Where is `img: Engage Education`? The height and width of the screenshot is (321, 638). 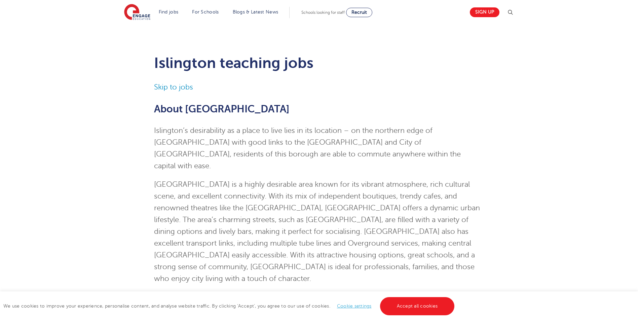
img: Engage Education is located at coordinates (137, 12).